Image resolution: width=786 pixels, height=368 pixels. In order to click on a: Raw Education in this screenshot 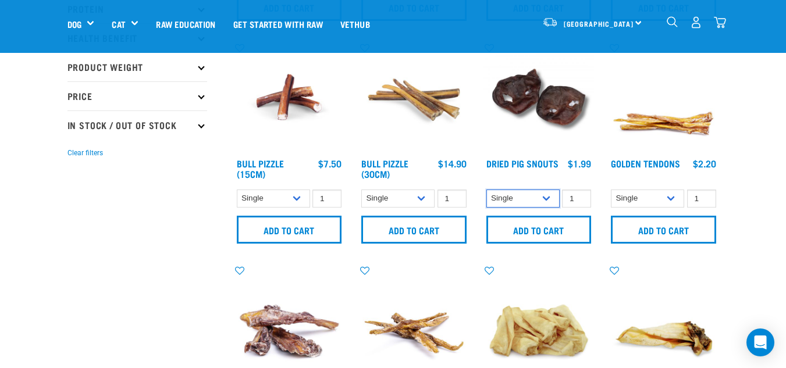, I will do `click(185, 24)`.